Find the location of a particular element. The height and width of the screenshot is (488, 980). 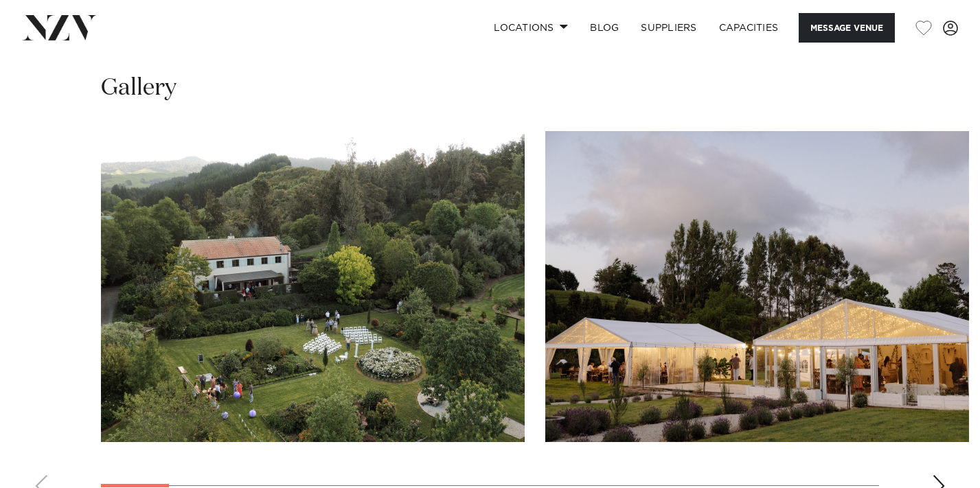

a: SUPPLIERS is located at coordinates (668, 28).